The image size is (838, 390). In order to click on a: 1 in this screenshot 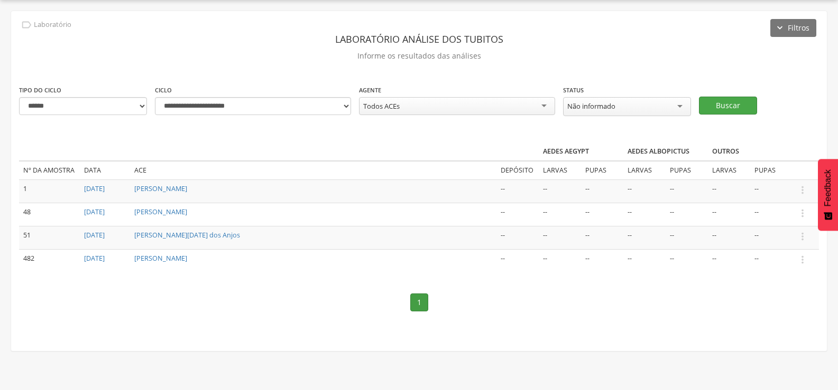, I will do `click(419, 303)`.